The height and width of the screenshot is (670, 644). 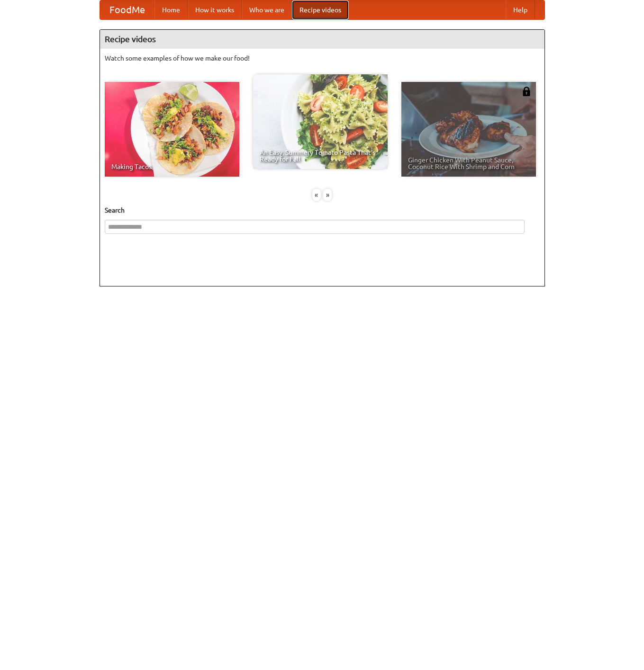 What do you see at coordinates (322, 39) in the screenshot?
I see `h4: Recipe videos` at bounding box center [322, 39].